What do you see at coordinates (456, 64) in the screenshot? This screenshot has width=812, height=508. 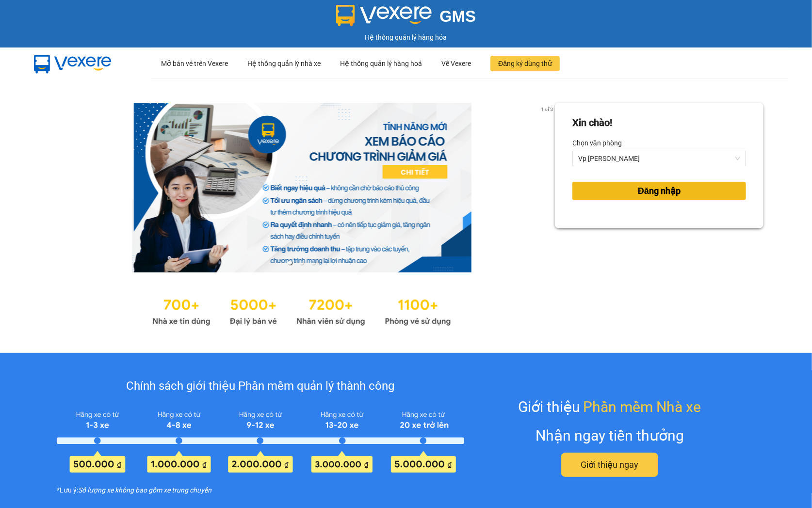 I see `div: Về Vexere` at bounding box center [456, 64].